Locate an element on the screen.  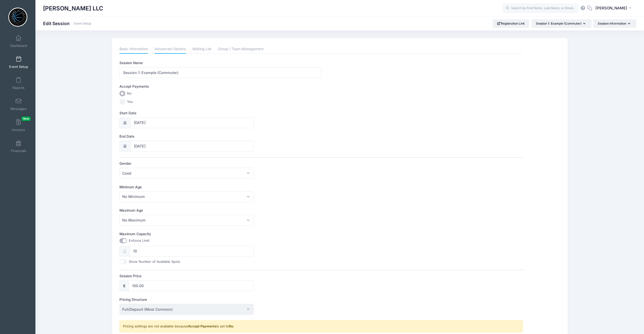
span: Messages is located at coordinates (19, 108).